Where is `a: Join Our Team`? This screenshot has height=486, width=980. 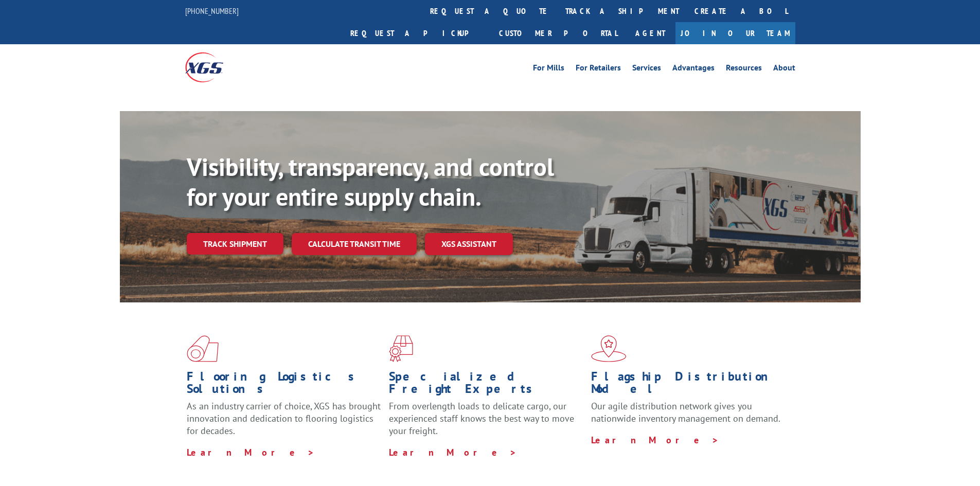
a: Join Our Team is located at coordinates (735, 33).